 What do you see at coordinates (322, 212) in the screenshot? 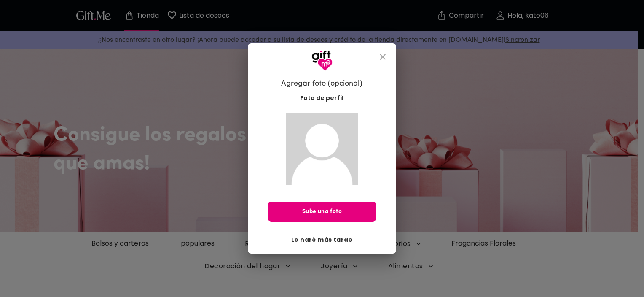
I see `button: Sube una foto` at bounding box center [322, 212].